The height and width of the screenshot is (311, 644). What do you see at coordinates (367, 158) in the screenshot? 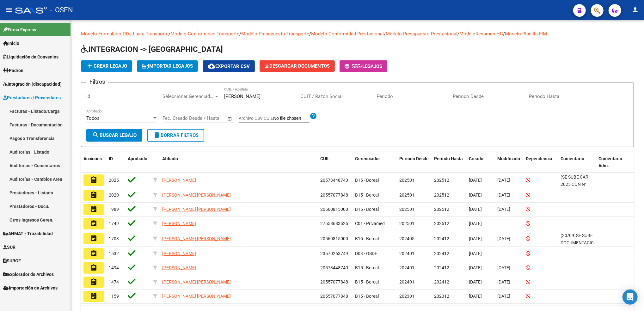
I see `span: Gerenciador` at bounding box center [367, 158].